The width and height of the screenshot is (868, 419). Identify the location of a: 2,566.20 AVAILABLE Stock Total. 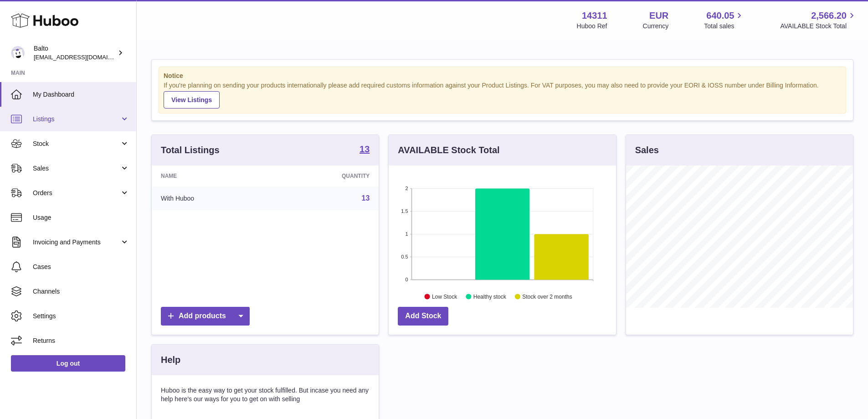
(818, 20).